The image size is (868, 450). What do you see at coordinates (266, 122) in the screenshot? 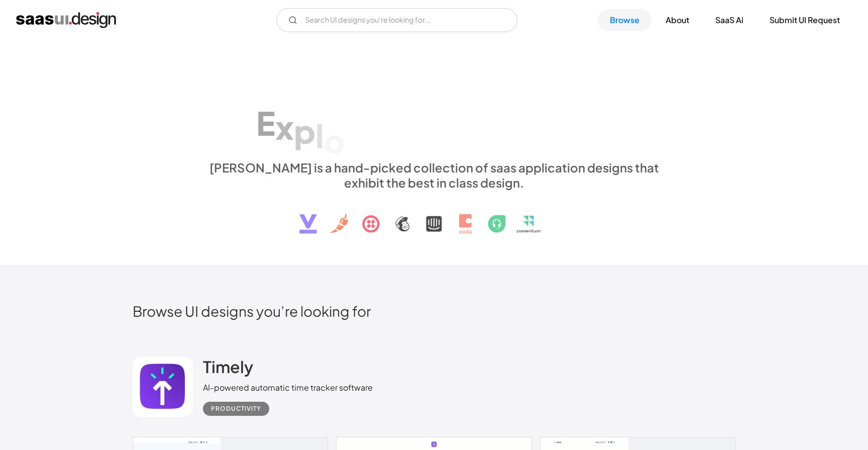
I see `div: E` at bounding box center [266, 122].